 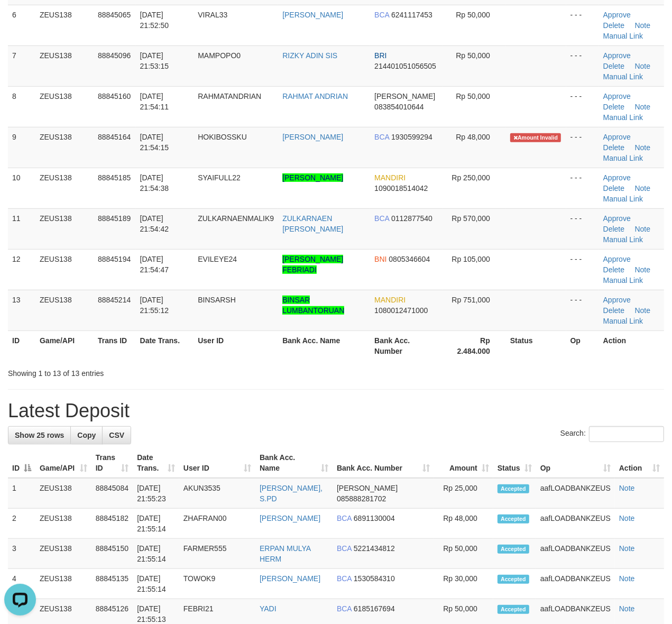 I want to click on span: Copy 1930599294 to clipboard, so click(x=412, y=137).